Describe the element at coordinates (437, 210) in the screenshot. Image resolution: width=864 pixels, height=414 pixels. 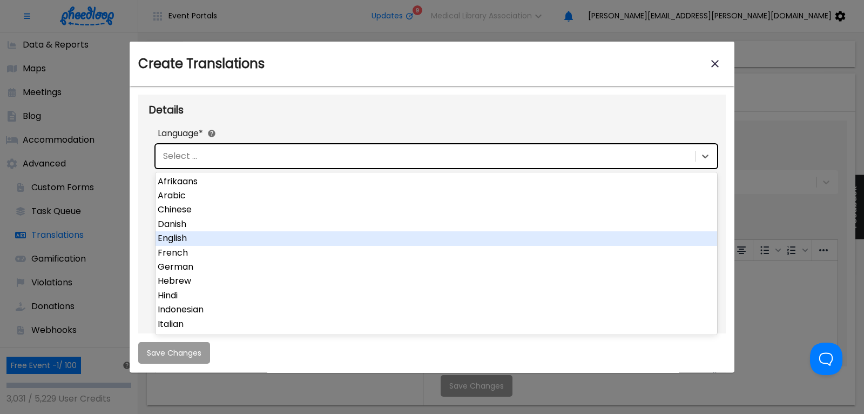
I see `div: Chinese` at that location.